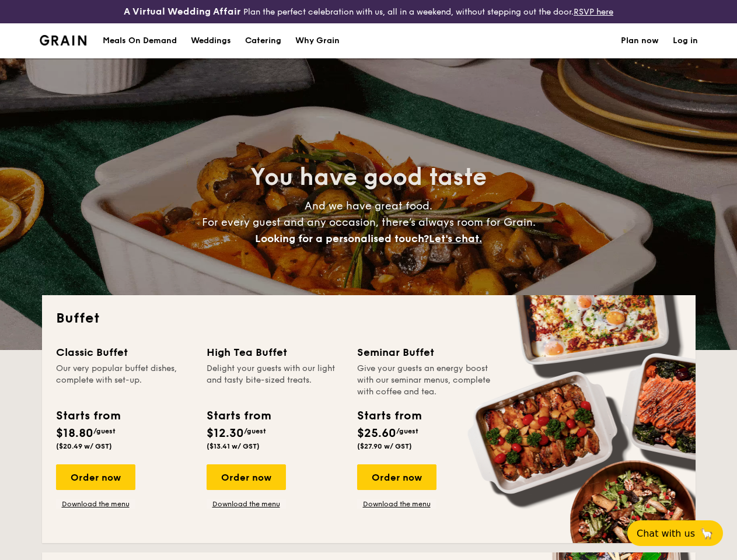 The width and height of the screenshot is (737, 560). What do you see at coordinates (275, 353) in the screenshot?
I see `div: High Tea Buffet` at bounding box center [275, 353].